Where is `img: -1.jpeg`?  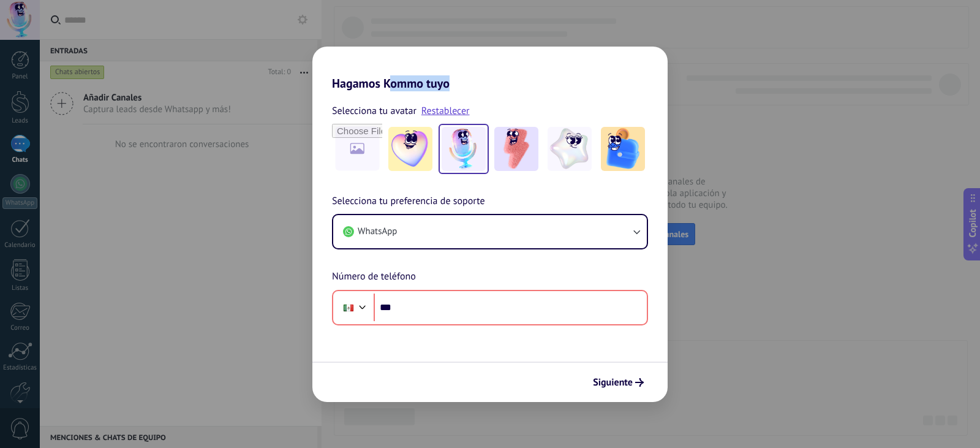
img: -1.jpeg is located at coordinates (410, 149).